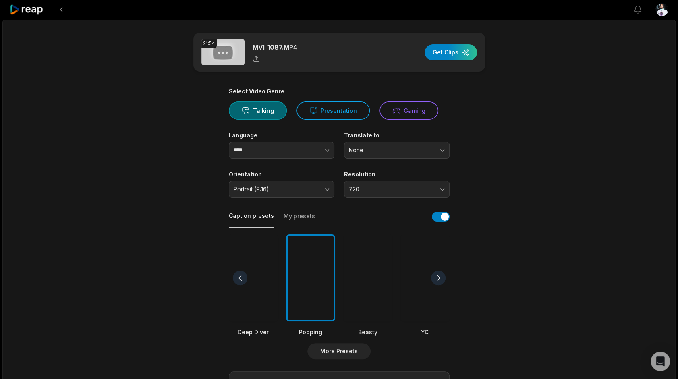  What do you see at coordinates (282, 174) in the screenshot?
I see `label: Orientation` at bounding box center [282, 174].